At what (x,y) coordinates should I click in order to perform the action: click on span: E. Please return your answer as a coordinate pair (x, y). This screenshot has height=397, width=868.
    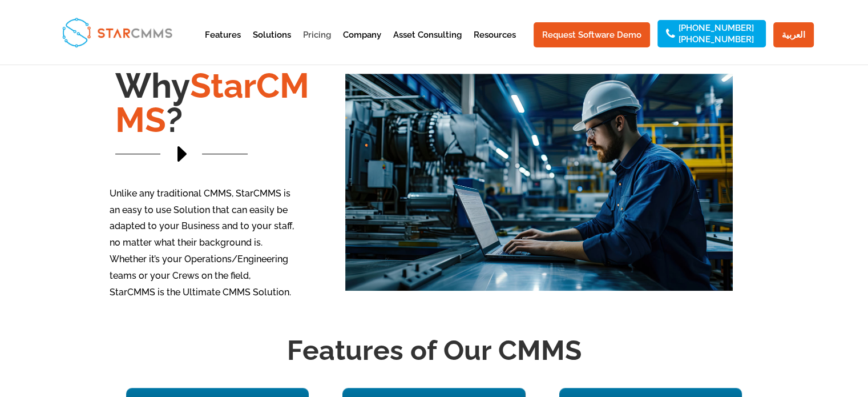
    Looking at the image, I should click on (181, 154).